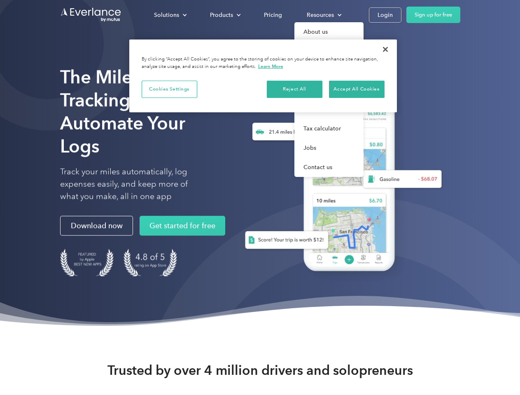 This screenshot has height=395, width=520. What do you see at coordinates (329, 167) in the screenshot?
I see `a: Contact us` at bounding box center [329, 167].